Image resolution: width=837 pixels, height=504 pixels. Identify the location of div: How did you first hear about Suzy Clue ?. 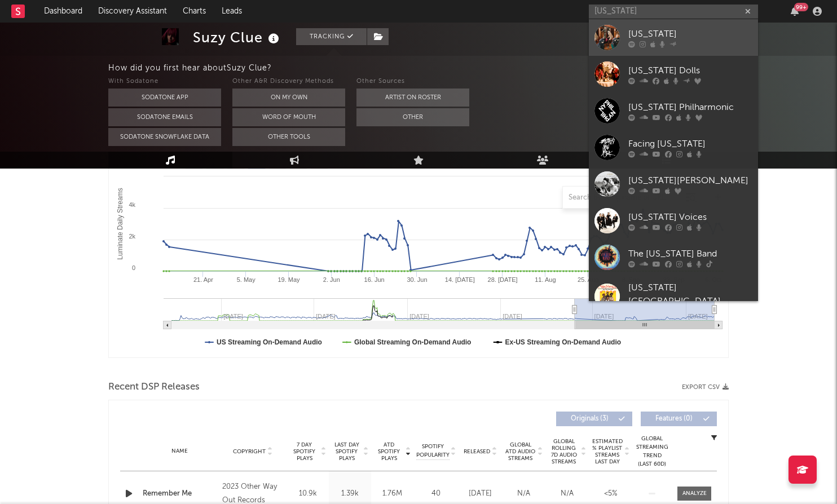
(473, 68).